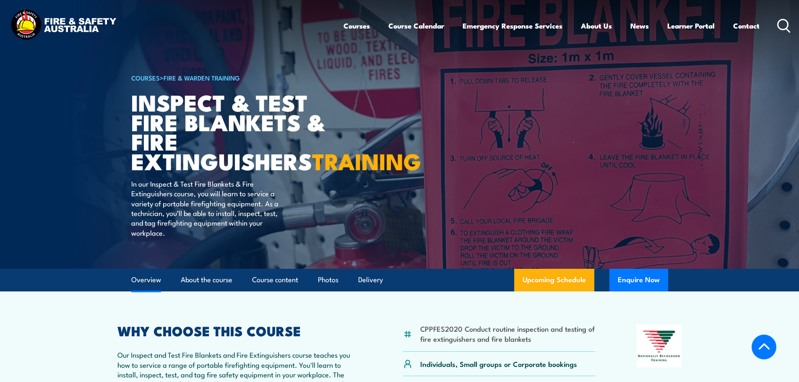 The width and height of the screenshot is (799, 382). I want to click on a: COURSES, so click(146, 78).